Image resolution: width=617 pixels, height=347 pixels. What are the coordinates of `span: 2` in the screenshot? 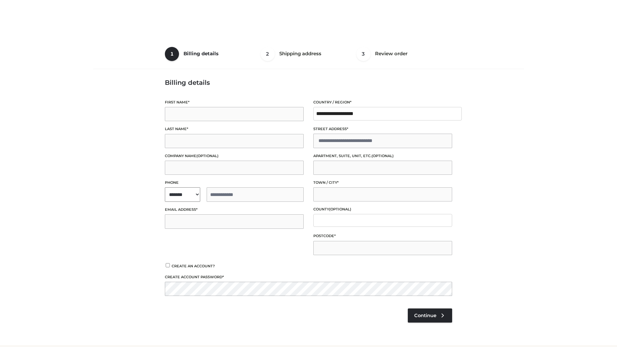 It's located at (268, 54).